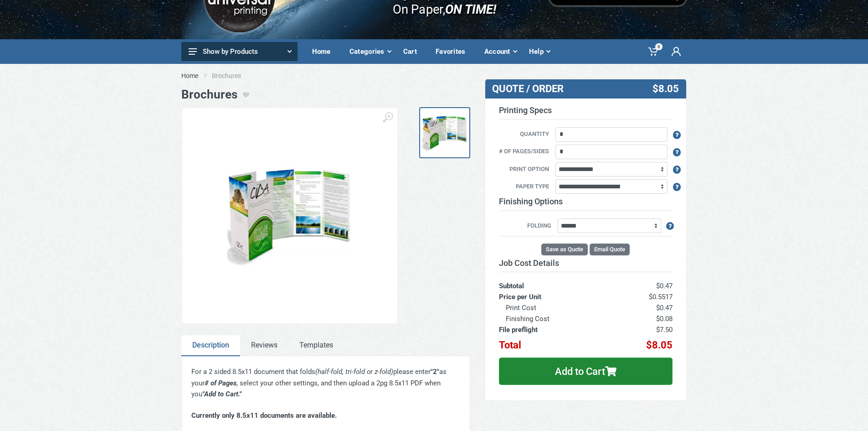 The image size is (868, 431). I want to click on th: Price per Unit, so click(556, 297).